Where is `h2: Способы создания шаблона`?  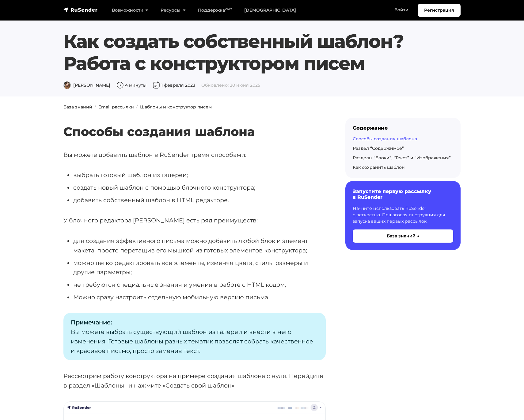
h2: Способы создания шаблона is located at coordinates (195, 123).